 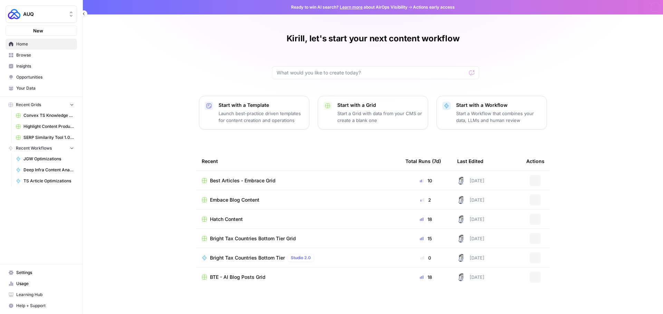 What do you see at coordinates (298, 278) in the screenshot?
I see `a: BTE - AI Blog Posts Grid` at bounding box center [298, 278].